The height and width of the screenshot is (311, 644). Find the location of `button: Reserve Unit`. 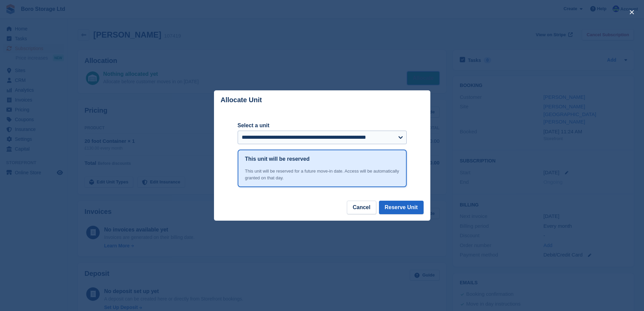

button: Reserve Unit is located at coordinates (401, 208).